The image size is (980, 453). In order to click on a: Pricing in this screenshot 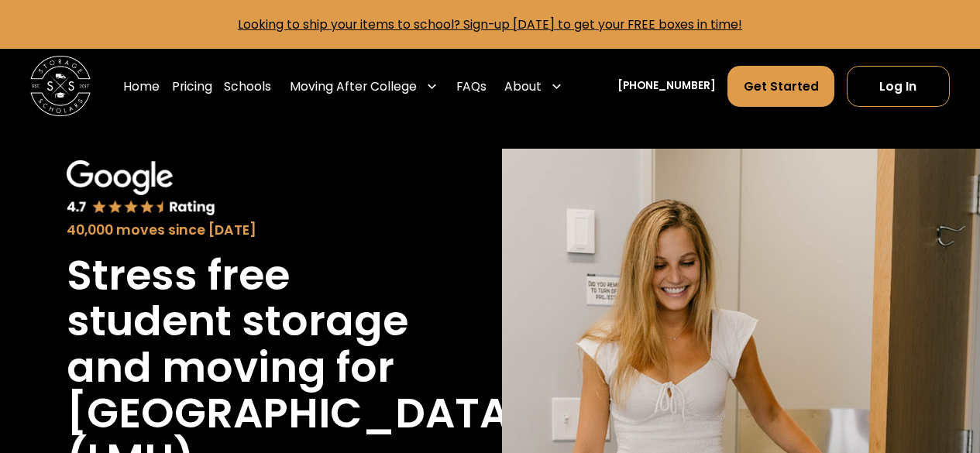, I will do `click(192, 86)`.